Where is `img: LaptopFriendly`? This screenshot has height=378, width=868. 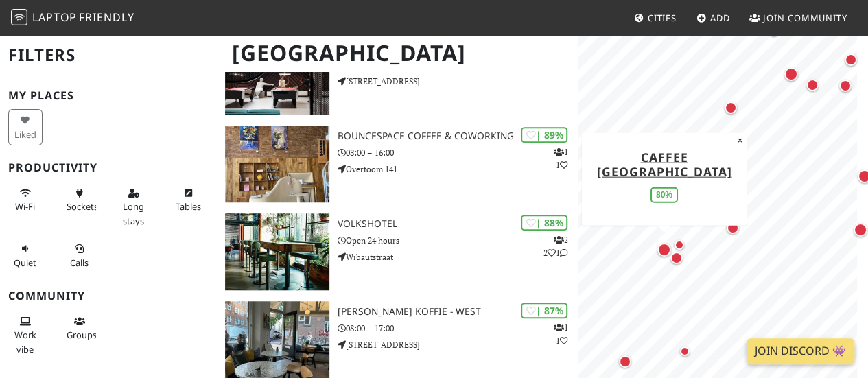
img: LaptopFriendly is located at coordinates (19, 17).